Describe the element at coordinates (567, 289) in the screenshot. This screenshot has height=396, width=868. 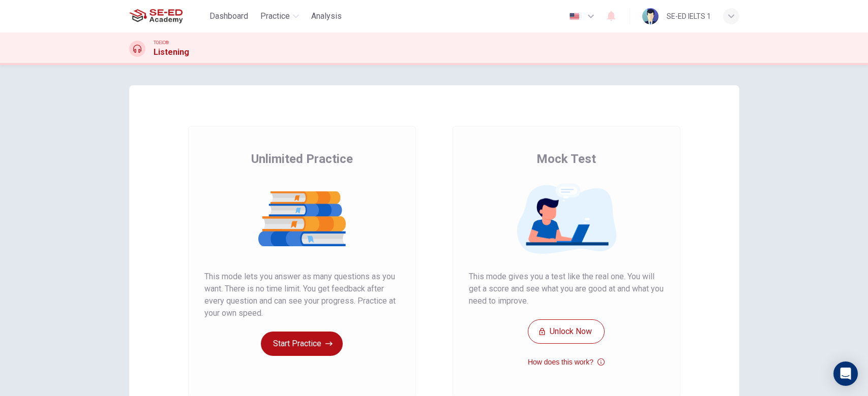
I see `span: This mode gives you a test like the real one. You will get a score and see what you are good at a...` at that location.